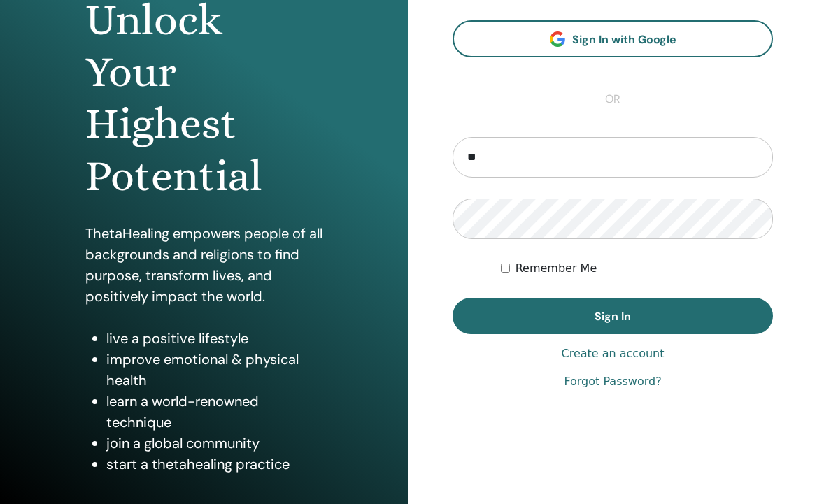  I want to click on label: Remember Me, so click(556, 269).